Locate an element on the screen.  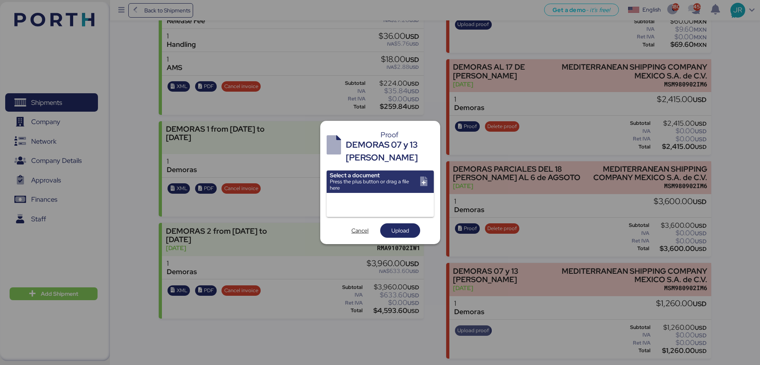
div: Proof is located at coordinates (390, 135).